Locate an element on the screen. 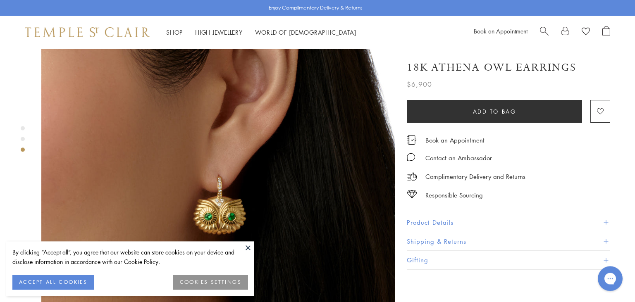  span: Add to bag is located at coordinates (495, 112).